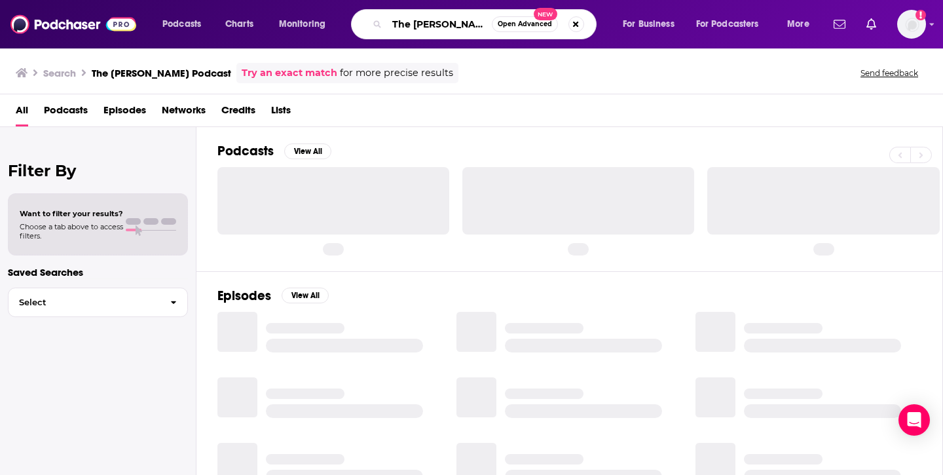 This screenshot has width=943, height=475. I want to click on span: Charts, so click(239, 24).